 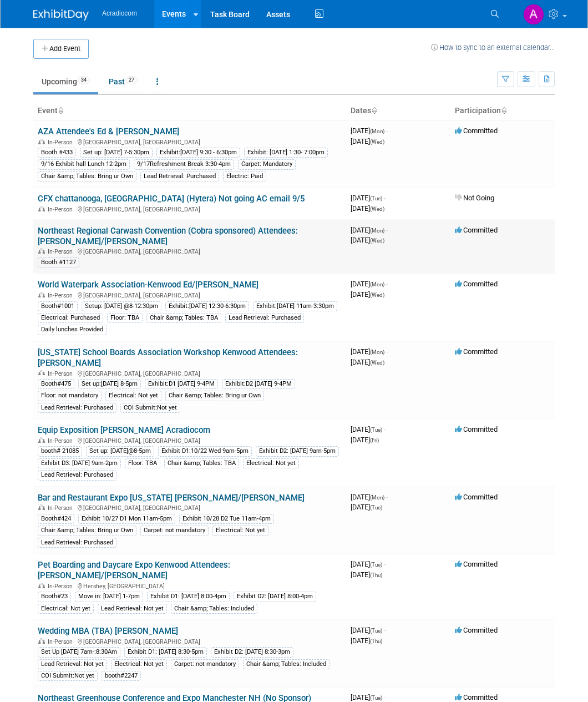 What do you see at coordinates (60, 111) in the screenshot?
I see `a: Sort by Event Name` at bounding box center [60, 111].